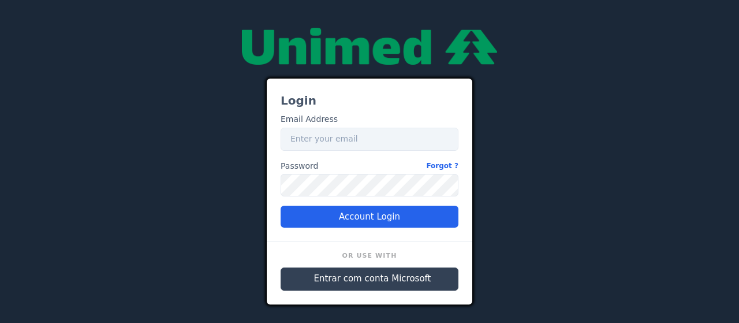 Image resolution: width=739 pixels, height=323 pixels. What do you see at coordinates (369, 256) in the screenshot?
I see `h6: Or Use With` at bounding box center [369, 256].